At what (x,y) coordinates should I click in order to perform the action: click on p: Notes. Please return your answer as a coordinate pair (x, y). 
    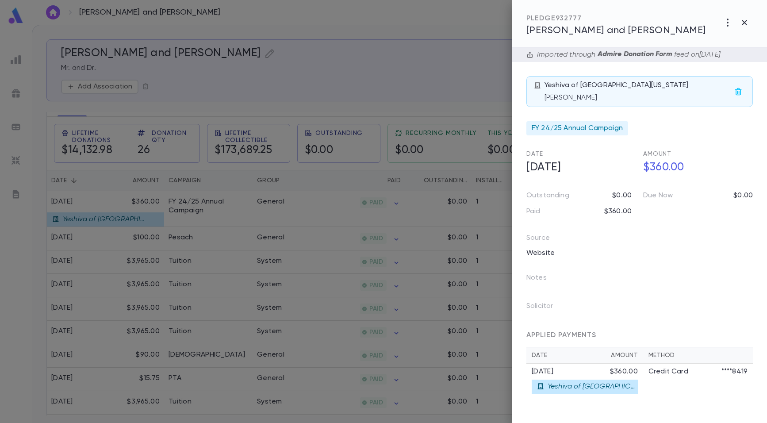
    Looking at the image, I should click on (543, 279).